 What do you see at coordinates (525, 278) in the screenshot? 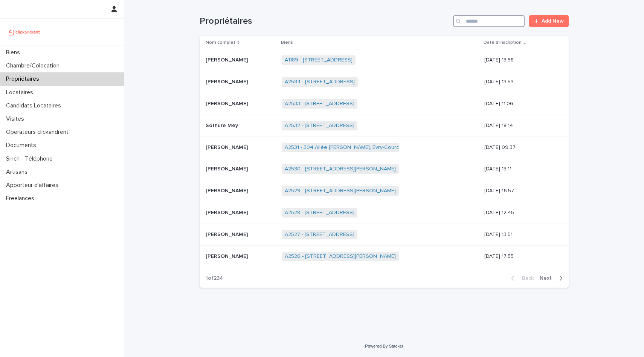
I see `span: Back` at bounding box center [525, 278].